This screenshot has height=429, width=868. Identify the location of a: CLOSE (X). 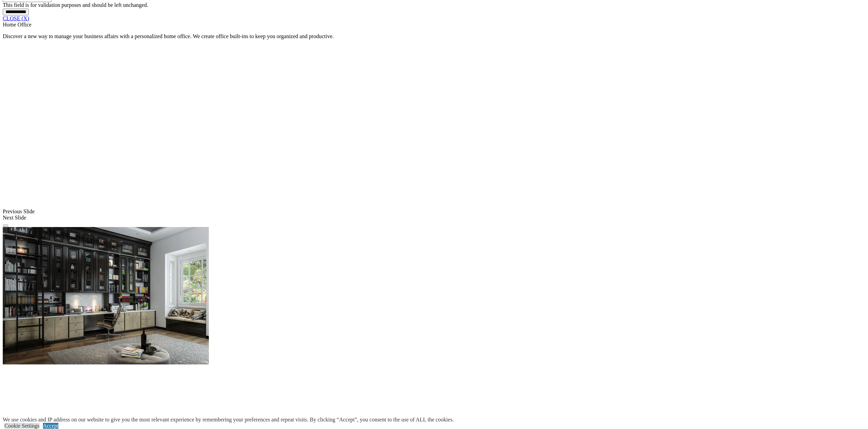
(16, 18).